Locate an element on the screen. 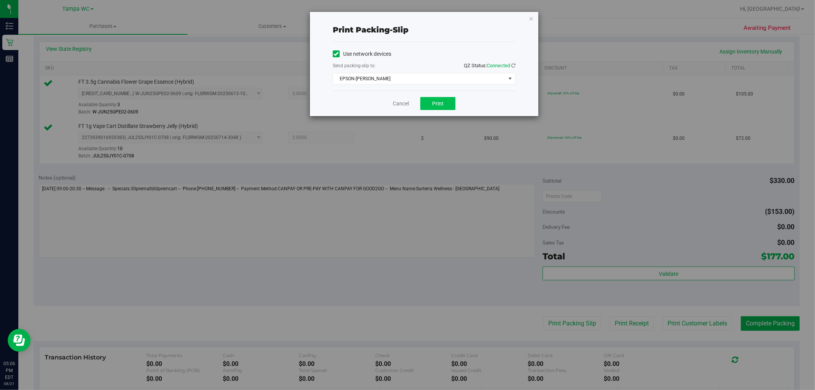 Image resolution: width=815 pixels, height=390 pixels. label: Use network devices is located at coordinates (362, 54).